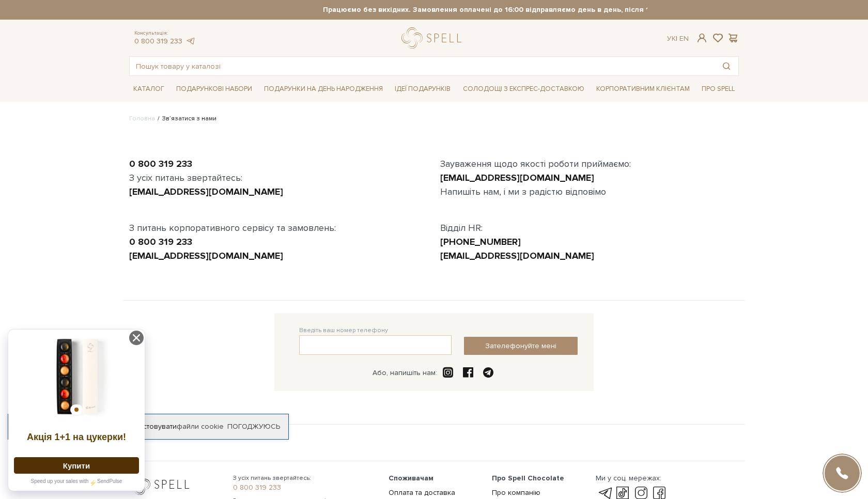 This screenshot has width=868, height=499. I want to click on label: Введіть ваш номер телефону, so click(344, 330).